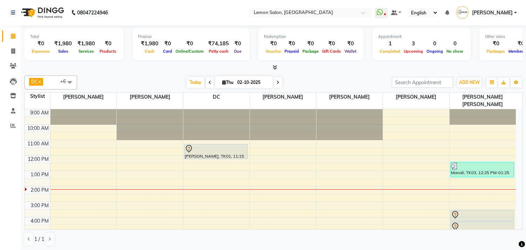 The image size is (526, 250). I want to click on div: 11:00 AM, so click(38, 143).